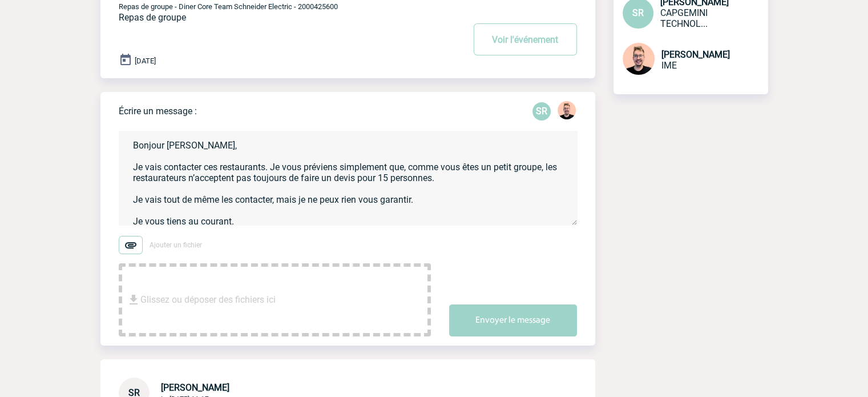  I want to click on span: CAPGEMINI TECHNOLOGY SERVICES, so click(683, 18).